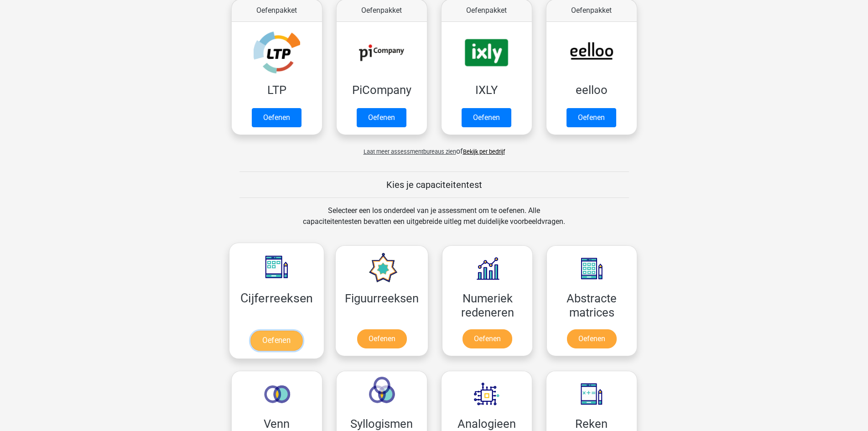  What do you see at coordinates (484, 151) in the screenshot?
I see `a: Bekijk per bedrijf` at bounding box center [484, 151].